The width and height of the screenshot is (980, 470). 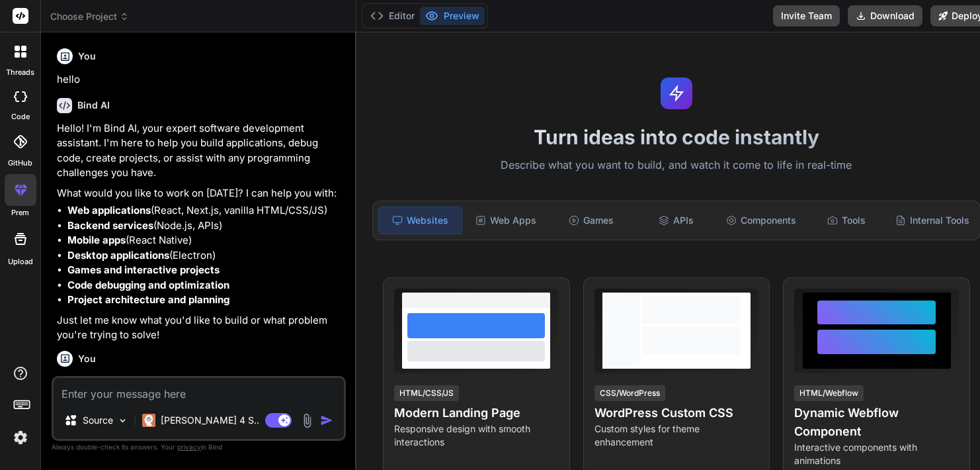 What do you see at coordinates (98, 420) in the screenshot?
I see `p: Source` at bounding box center [98, 420].